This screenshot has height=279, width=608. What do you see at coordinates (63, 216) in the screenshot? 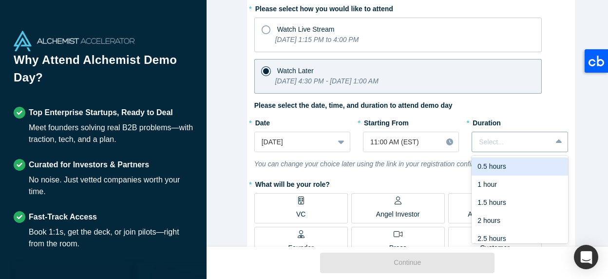
I see `strong: Fast-Track Access` at bounding box center [63, 216].